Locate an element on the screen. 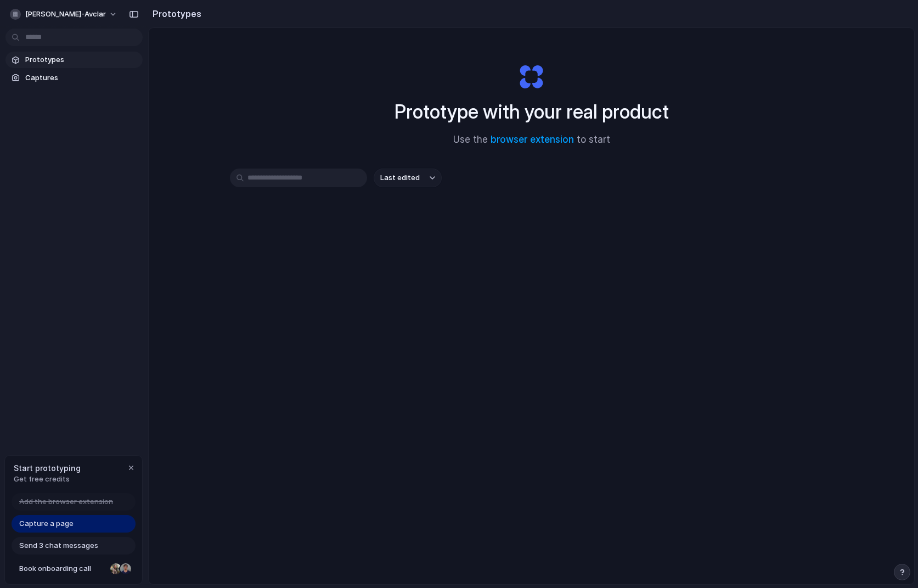  div: Christian Iacullo is located at coordinates (126, 569).